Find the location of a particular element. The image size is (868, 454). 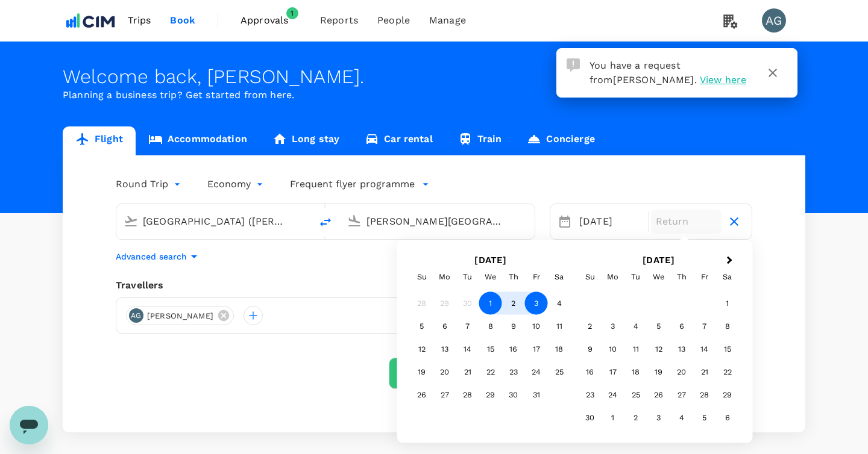

div: Choose Sunday, November 30th, 2025 is located at coordinates (590, 418).